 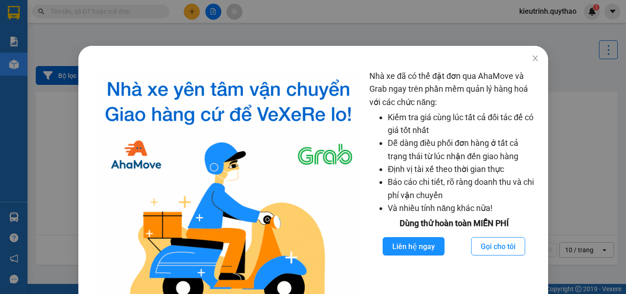 What do you see at coordinates (463, 169) in the screenshot?
I see `li: Định vị tài xế theo thời gian thực` at bounding box center [463, 169].